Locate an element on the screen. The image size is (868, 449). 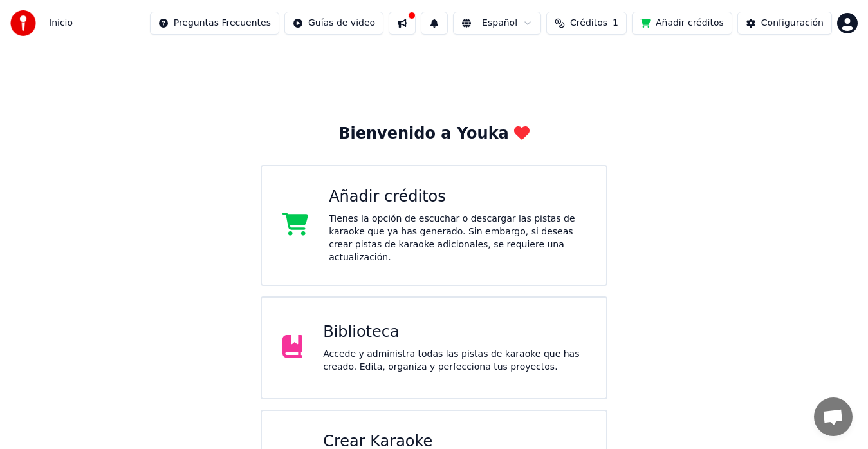
button: Preguntas Frecuentes is located at coordinates (214, 23).